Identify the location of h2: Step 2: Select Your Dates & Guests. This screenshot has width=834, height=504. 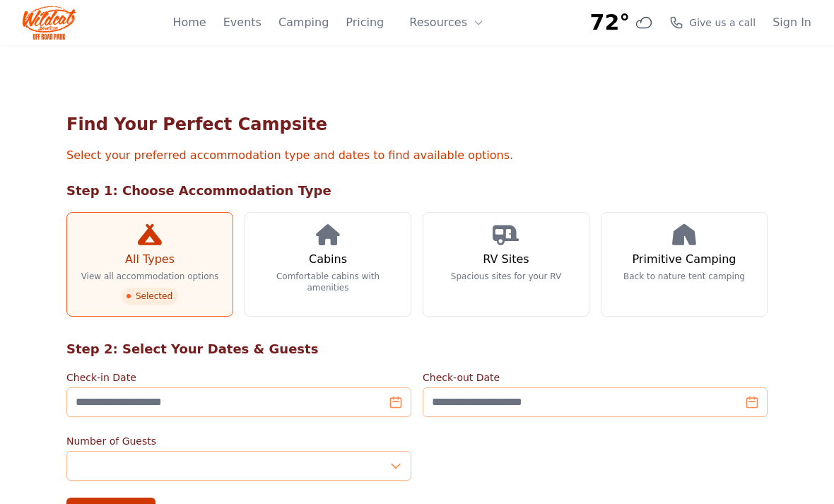
(417, 349).